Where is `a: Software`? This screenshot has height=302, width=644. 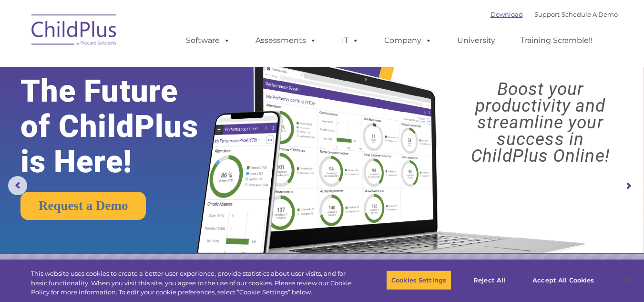 a: Software is located at coordinates (208, 41).